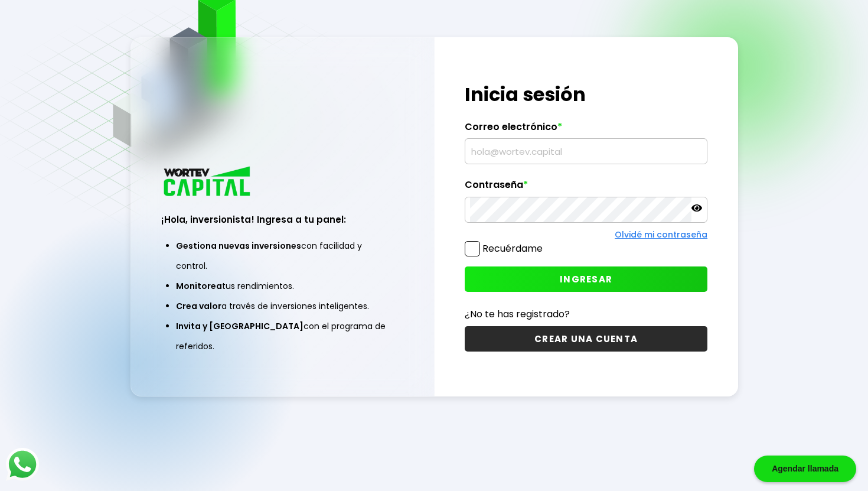 This screenshot has width=868, height=491. I want to click on span: Gestiona nuevas inversiones, so click(238, 246).